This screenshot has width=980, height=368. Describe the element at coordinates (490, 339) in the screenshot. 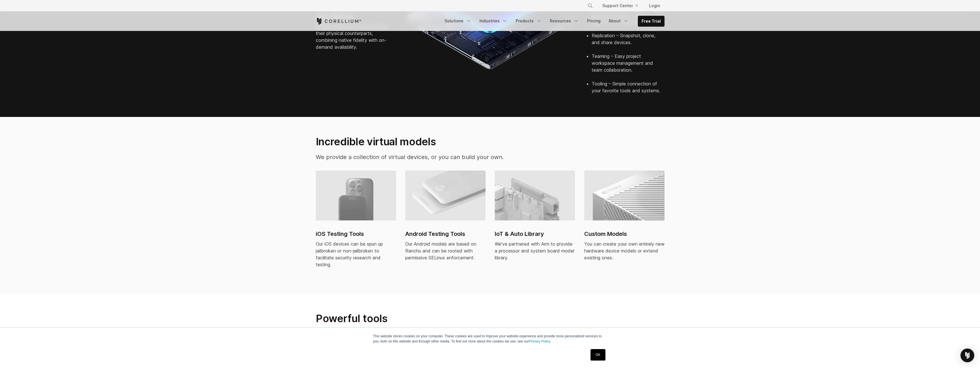

I see `p: This website stores cookies on your computer. These cookies are used to improve your website expe...` at that location.